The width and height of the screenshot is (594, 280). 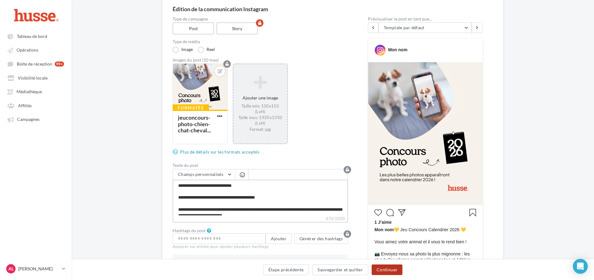 I want to click on svg: J’aime, so click(x=378, y=213).